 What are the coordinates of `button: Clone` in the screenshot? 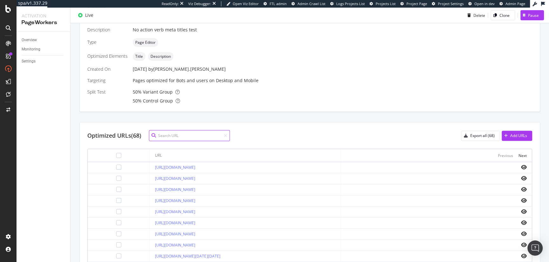 It's located at (502, 15).